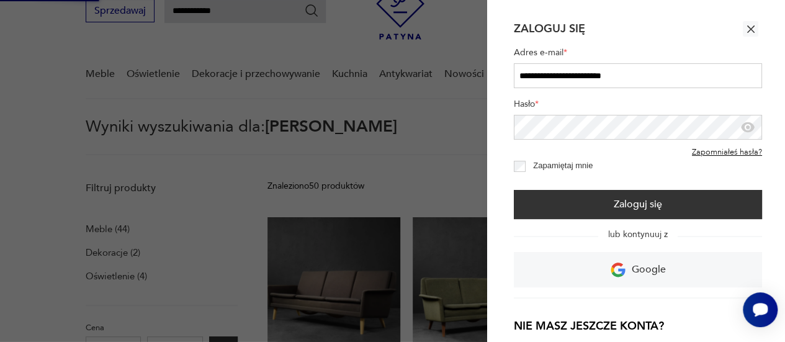 Image resolution: width=785 pixels, height=342 pixels. I want to click on a: Zapomniałeś hasła?, so click(726, 153).